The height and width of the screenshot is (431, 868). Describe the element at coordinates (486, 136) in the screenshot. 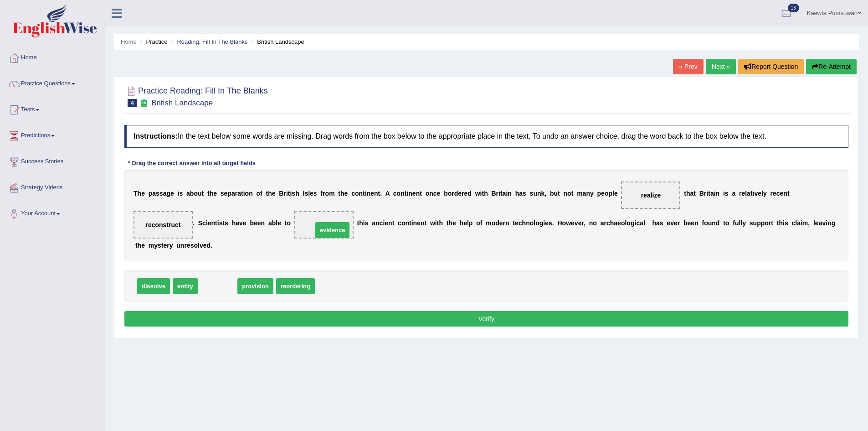

I see `h4: In the text below some words are missing. Drag words from the box below to the appropriate place ...` at that location.